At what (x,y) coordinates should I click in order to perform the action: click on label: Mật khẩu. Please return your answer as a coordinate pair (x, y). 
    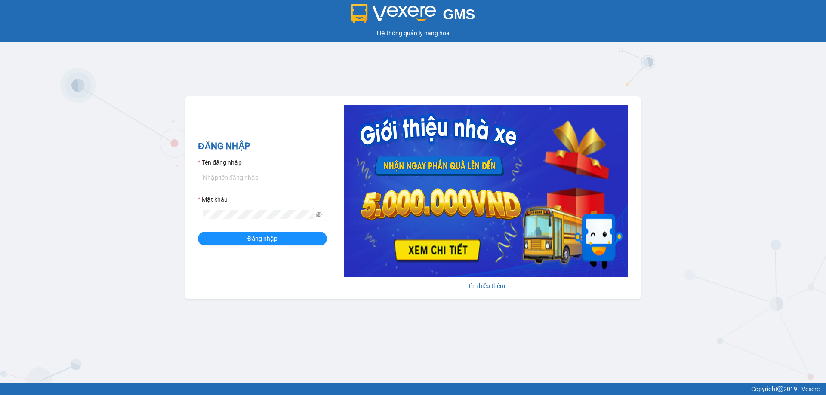
    Looking at the image, I should click on (212, 200).